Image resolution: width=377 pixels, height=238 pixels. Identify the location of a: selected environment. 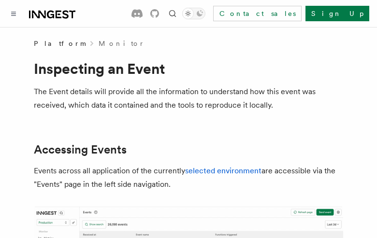
(223, 171).